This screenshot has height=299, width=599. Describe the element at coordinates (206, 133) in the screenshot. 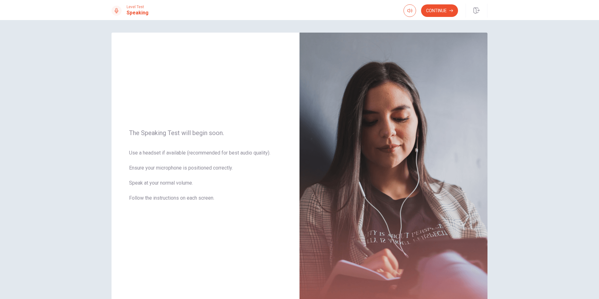

I see `span: The Speaking Test will begin soon.` at that location.